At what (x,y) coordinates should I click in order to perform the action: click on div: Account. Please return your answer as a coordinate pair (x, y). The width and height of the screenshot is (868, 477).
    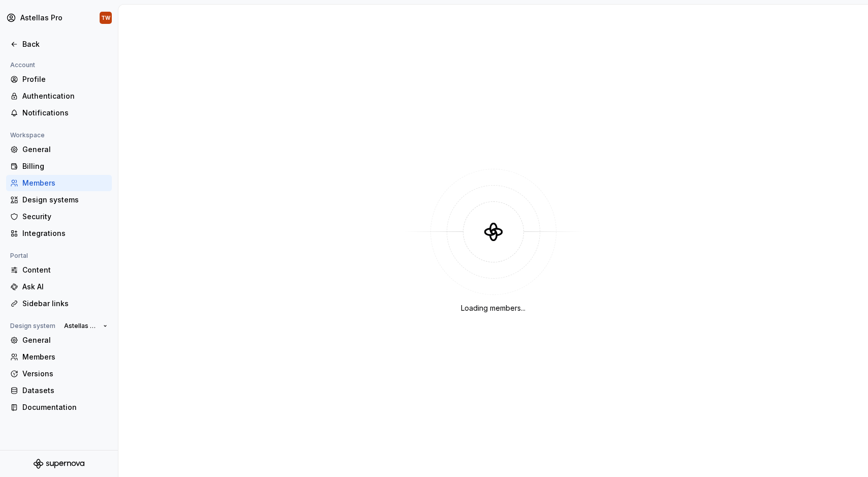
    Looking at the image, I should click on (23, 65).